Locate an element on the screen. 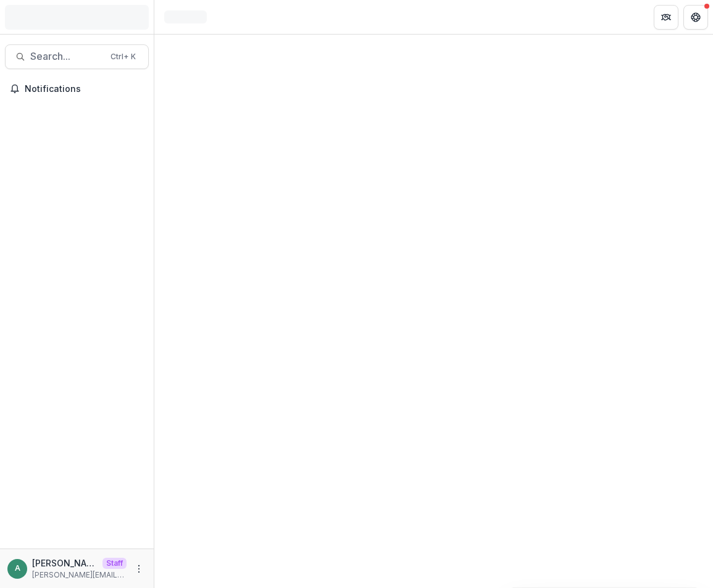 Image resolution: width=713 pixels, height=588 pixels. div: anveet@trytemelio.com is located at coordinates (17, 568).